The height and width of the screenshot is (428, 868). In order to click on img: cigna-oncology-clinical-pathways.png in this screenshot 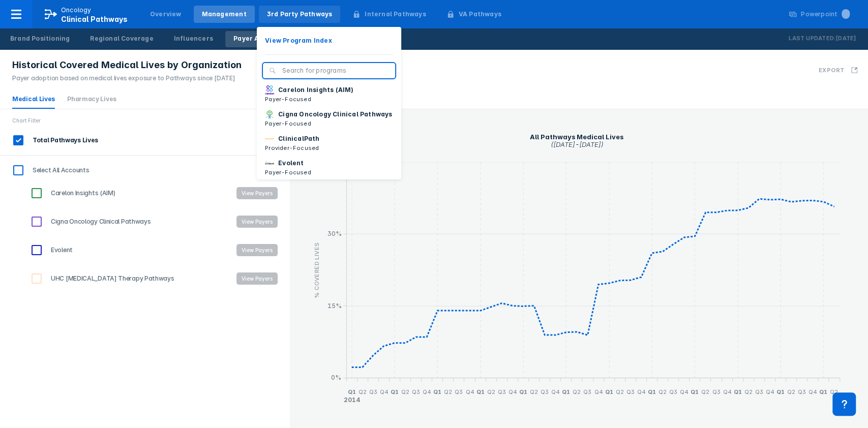, I will do `click(269, 114)`.